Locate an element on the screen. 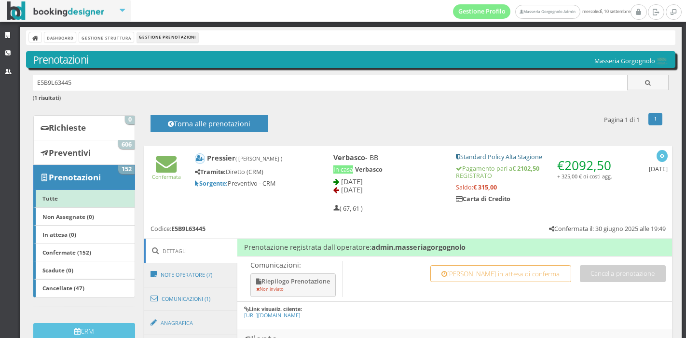 The image size is (686, 338). span: 0 is located at coordinates (130, 120).